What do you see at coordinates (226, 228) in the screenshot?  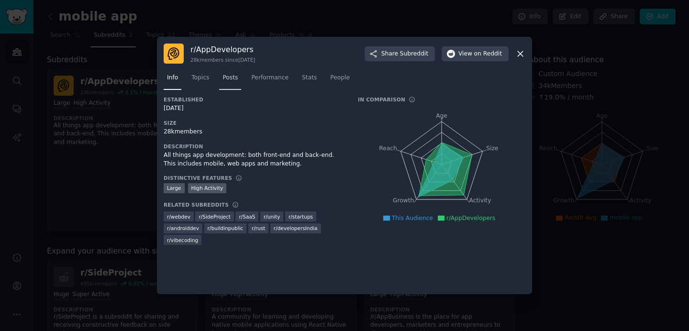 I see `span: r/ buildinpublic` at bounding box center [226, 228].